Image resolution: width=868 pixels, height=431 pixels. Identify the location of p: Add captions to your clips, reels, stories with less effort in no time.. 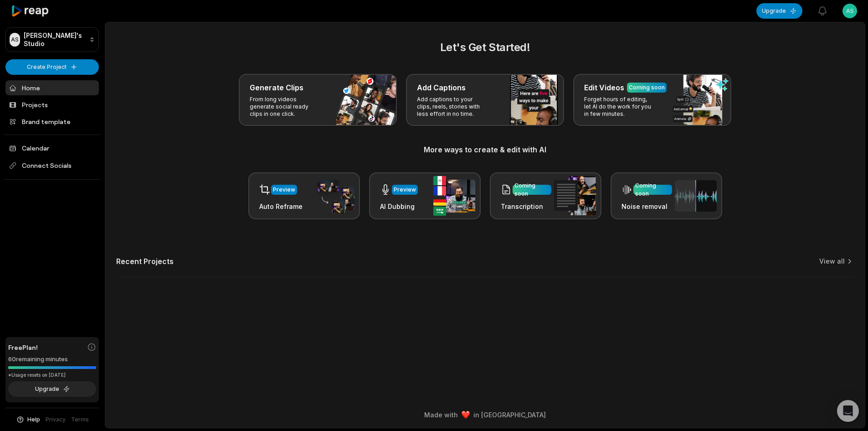
(452, 107).